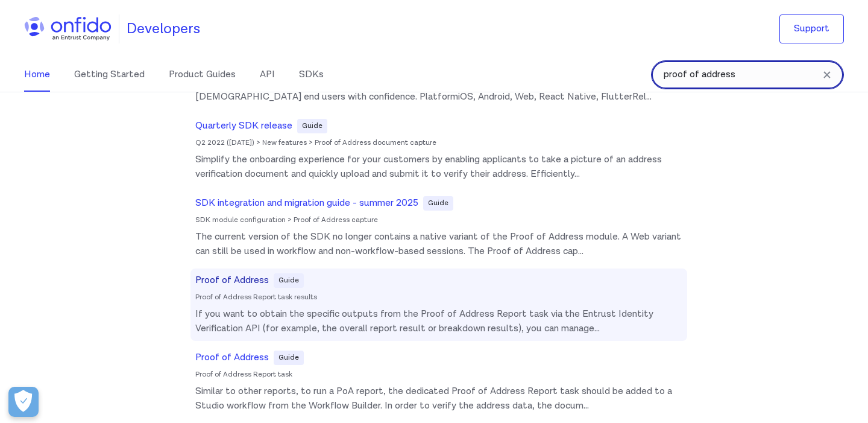 Image resolution: width=868 pixels, height=423 pixels. I want to click on a: Proof of AddressGuideProof of Address Report task resultsIf you want to obtain the specific outpu..., so click(439, 305).